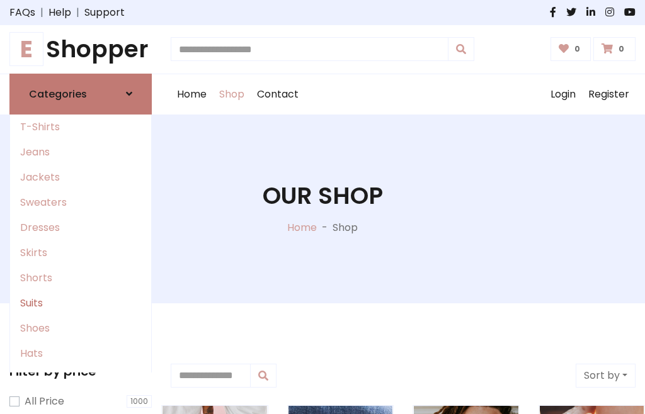 This screenshot has width=645, height=414. I want to click on a: Contact, so click(278, 94).